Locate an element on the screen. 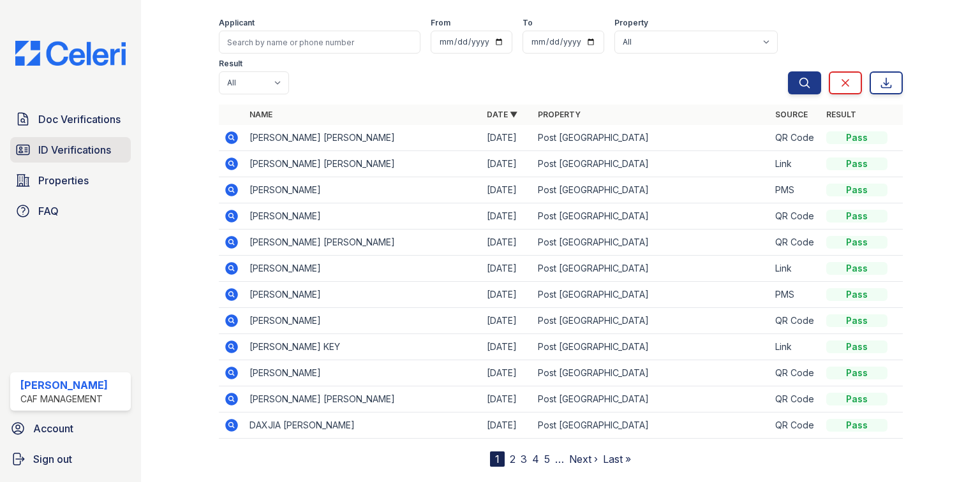  img: CE_Logo_Blue-a8612792a0a2168367f1c8372b55b34899dd931a85d93a1a3d3e32e68fde9ad4.png is located at coordinates (70, 53).